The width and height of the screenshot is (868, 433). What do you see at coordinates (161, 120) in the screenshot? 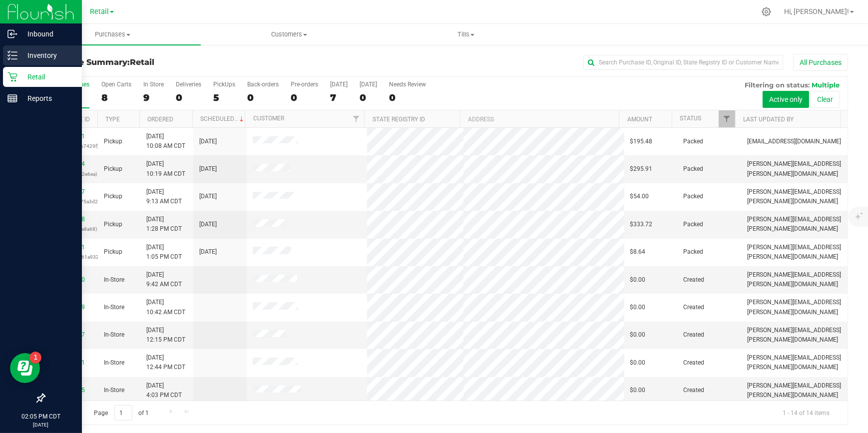
I see `a: Ordered` at bounding box center [161, 120].